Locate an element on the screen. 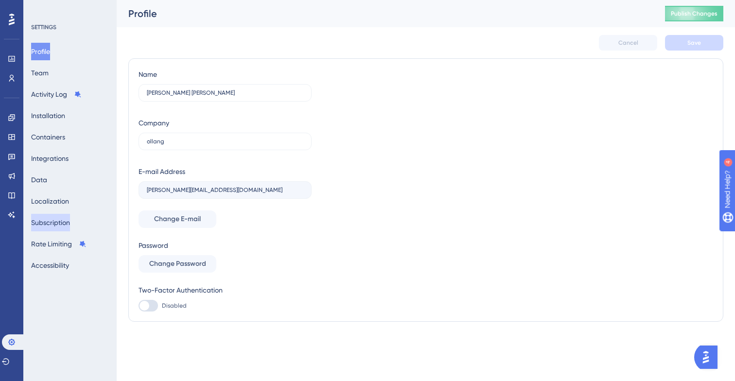  button: Activity Log is located at coordinates (56, 94).